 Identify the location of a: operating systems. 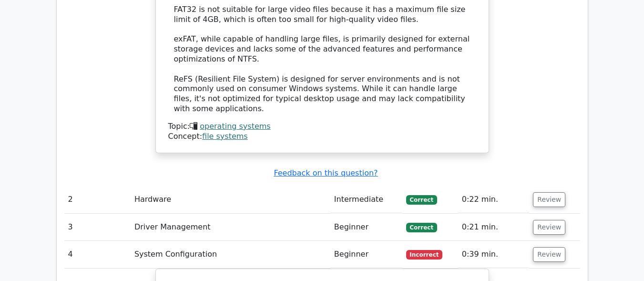
(235, 126).